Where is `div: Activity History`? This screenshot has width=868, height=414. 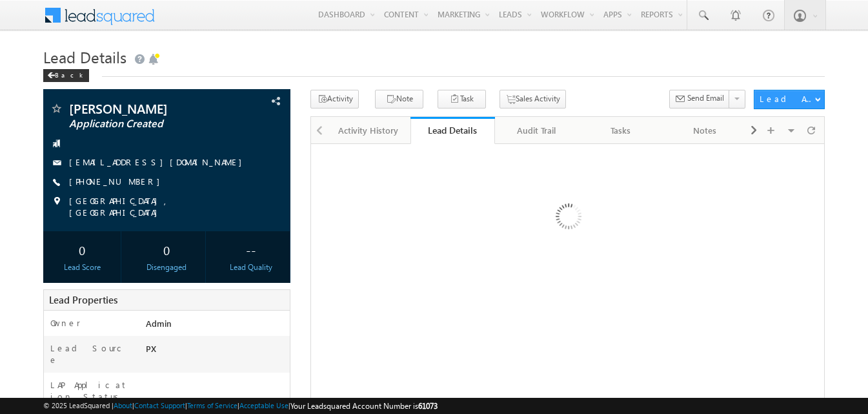 div: Activity History is located at coordinates (367, 130).